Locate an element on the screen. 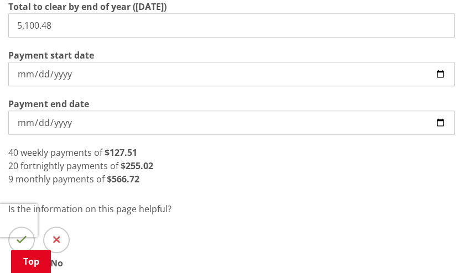 This screenshot has width=463, height=273. span: 20 is located at coordinates (13, 166).